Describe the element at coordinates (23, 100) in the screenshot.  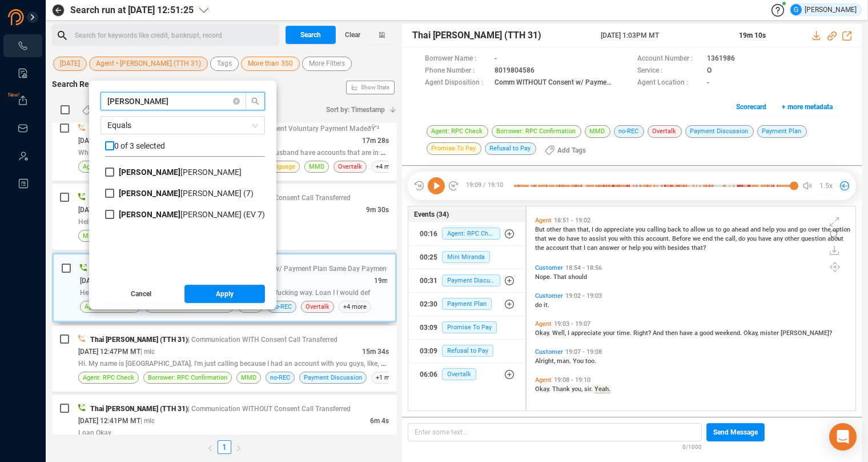
I see `li: Exports` at that location.